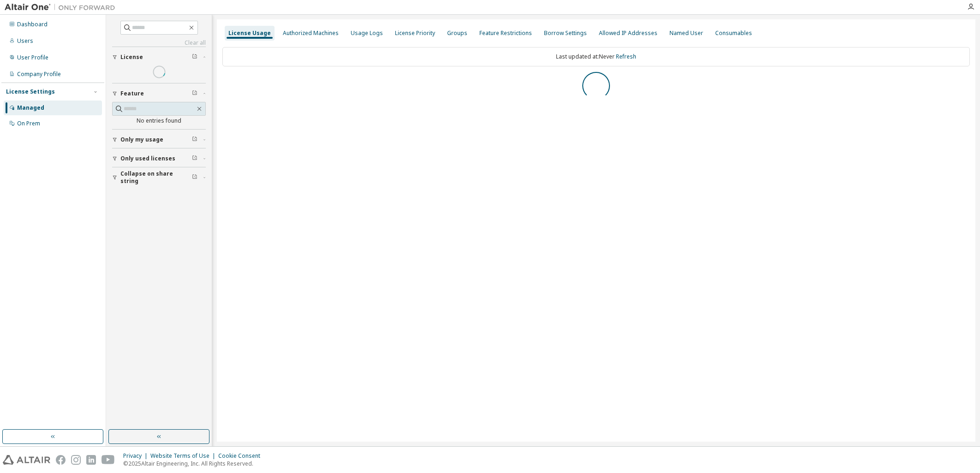 Image resolution: width=980 pixels, height=473 pixels. I want to click on img: altair_logo.svg, so click(26, 460).